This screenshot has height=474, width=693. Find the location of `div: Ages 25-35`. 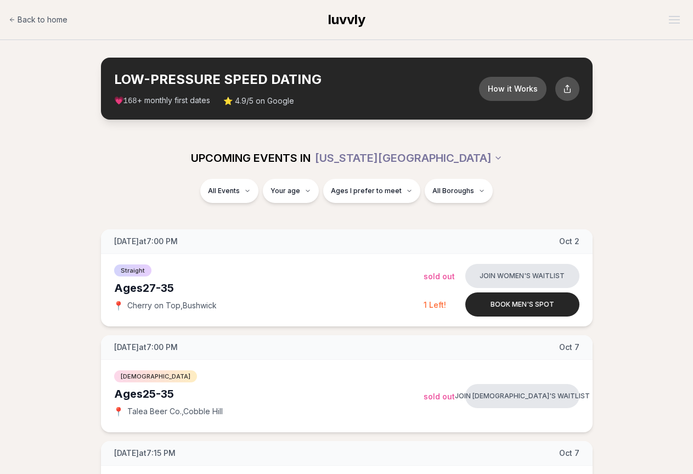

div: Ages 25-35 is located at coordinates (269, 394).